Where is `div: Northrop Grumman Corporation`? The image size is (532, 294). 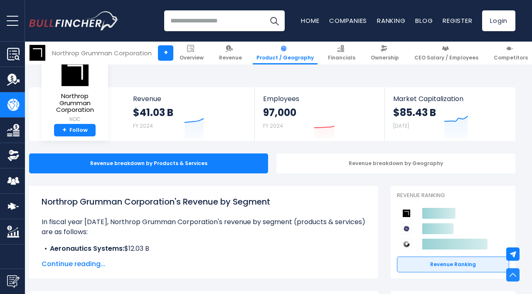
div: Northrop Grumman Corporation is located at coordinates (102, 53).